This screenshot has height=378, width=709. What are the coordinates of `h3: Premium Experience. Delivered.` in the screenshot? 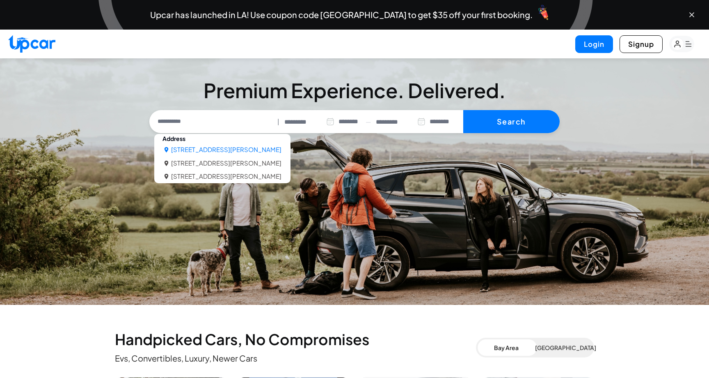 It's located at (355, 90).